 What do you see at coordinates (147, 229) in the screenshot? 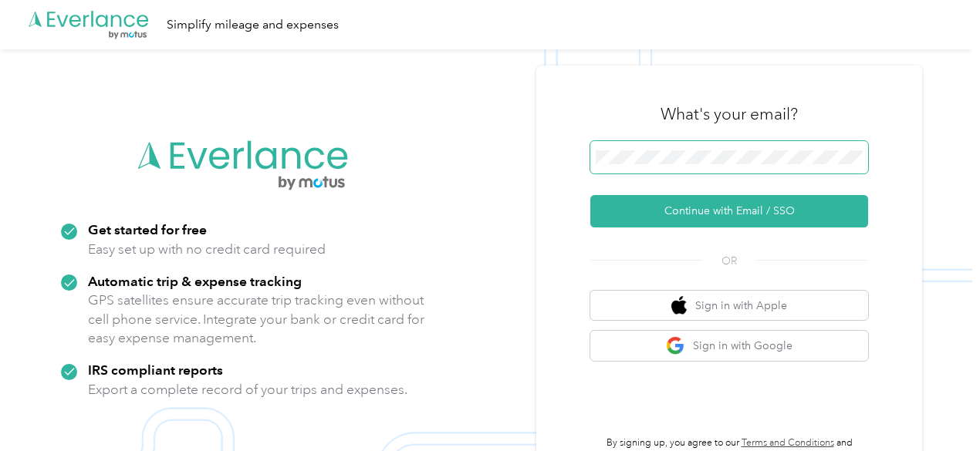
I see `strong: Get started for free` at bounding box center [147, 229].